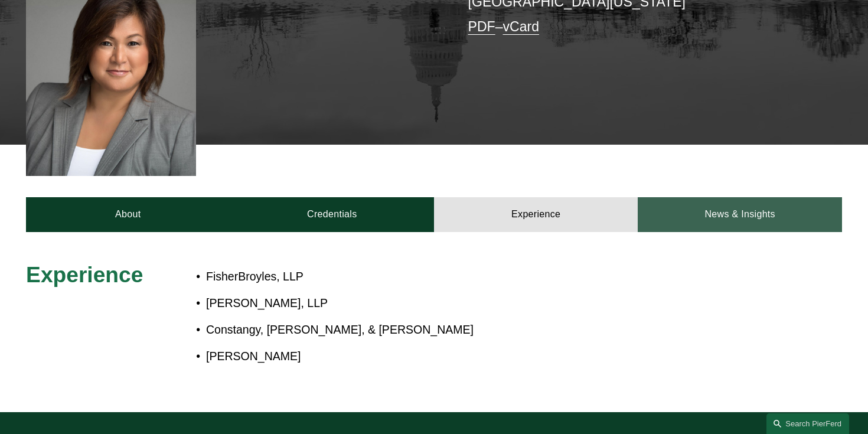 This screenshot has height=434, width=868. Describe the element at coordinates (85, 275) in the screenshot. I see `span: Experience` at that location.